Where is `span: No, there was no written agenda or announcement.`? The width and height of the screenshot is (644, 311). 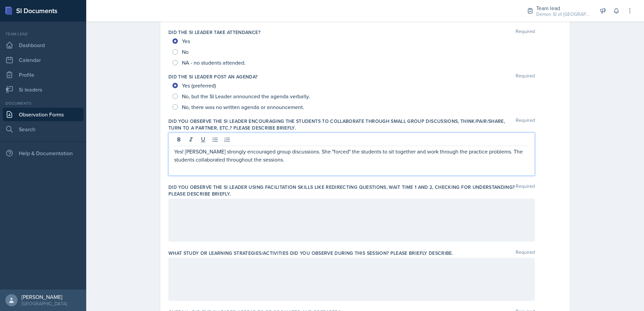 span: No, there was no written agenda or announcement. is located at coordinates (243, 107).